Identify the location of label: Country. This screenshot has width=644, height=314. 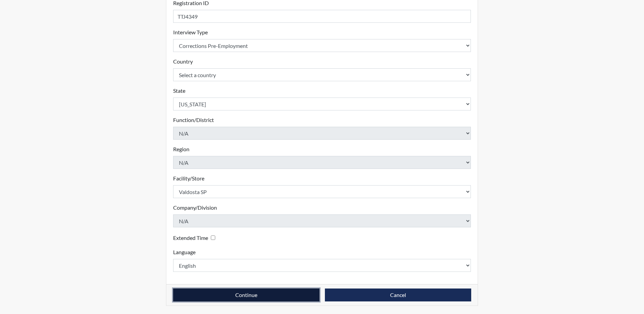
(183, 62).